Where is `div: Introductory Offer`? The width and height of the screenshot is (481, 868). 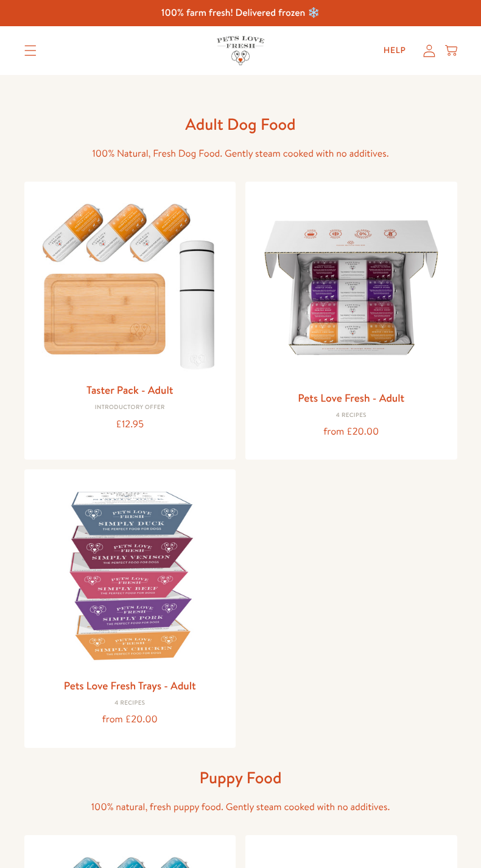
div: Introductory Offer is located at coordinates (131, 408).